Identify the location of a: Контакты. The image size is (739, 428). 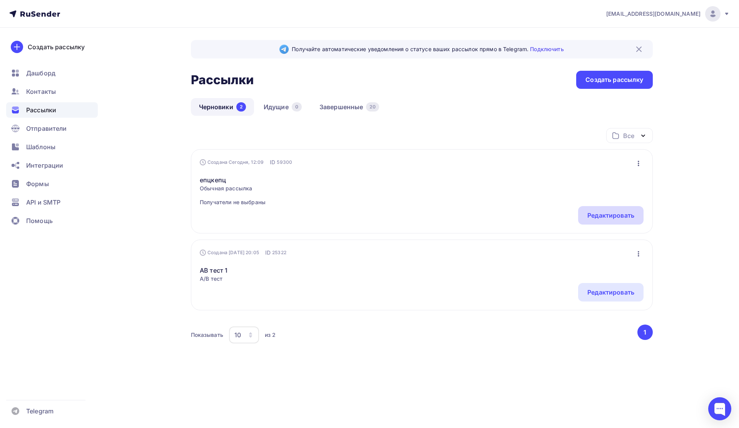
(52, 92).